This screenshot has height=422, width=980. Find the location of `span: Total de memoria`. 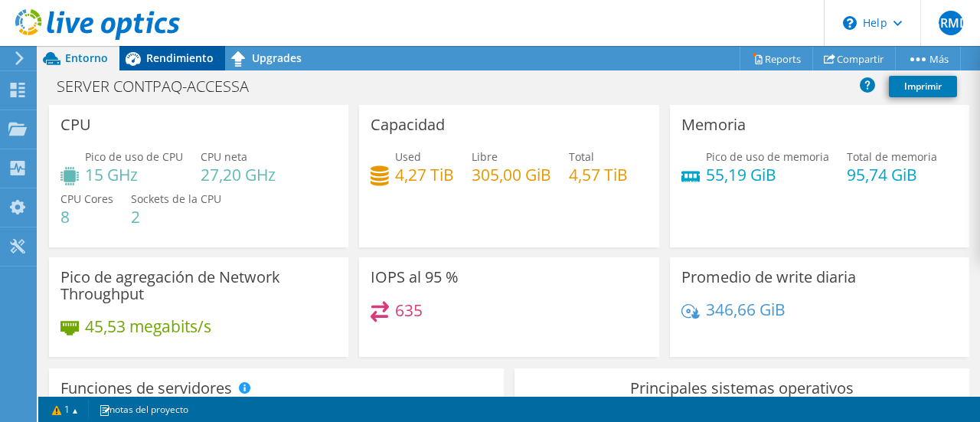

span: Total de memoria is located at coordinates (892, 156).